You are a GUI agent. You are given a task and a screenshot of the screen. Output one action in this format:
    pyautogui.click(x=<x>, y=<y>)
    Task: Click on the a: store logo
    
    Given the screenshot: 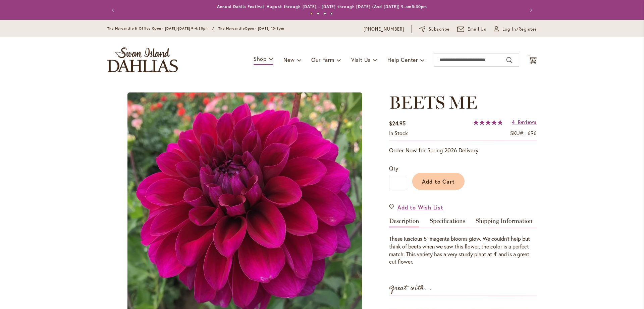 What is the action you would take?
    pyautogui.click(x=143, y=60)
    